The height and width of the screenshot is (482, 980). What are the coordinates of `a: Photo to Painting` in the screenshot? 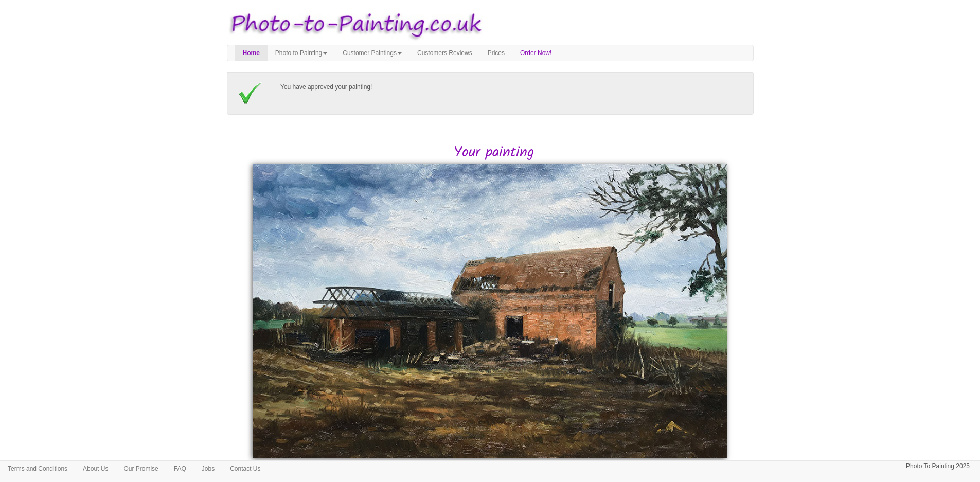 It's located at (301, 53).